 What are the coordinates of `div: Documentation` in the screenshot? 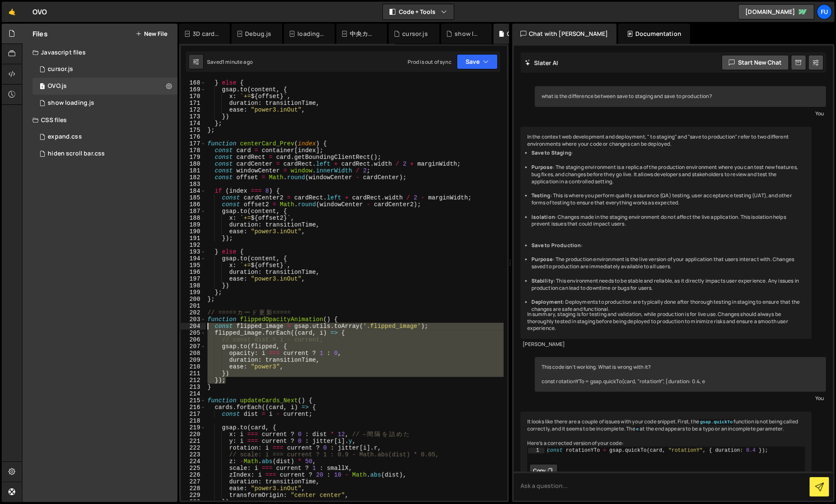 It's located at (654, 34).